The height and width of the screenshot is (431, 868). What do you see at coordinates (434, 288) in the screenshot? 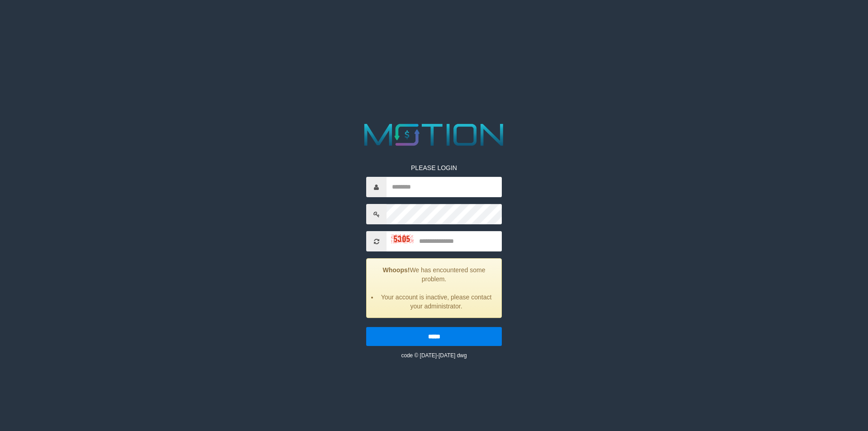
I see `div: We has encountered some problem.` at bounding box center [434, 288].